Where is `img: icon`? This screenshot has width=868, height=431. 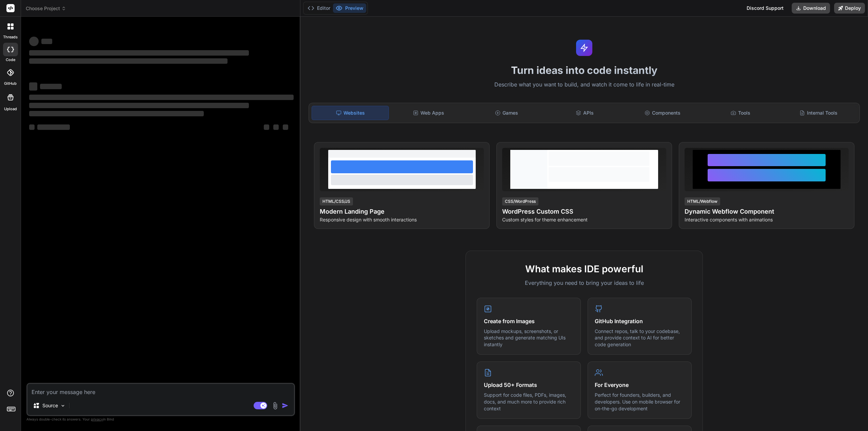
img: icon is located at coordinates (285, 406).